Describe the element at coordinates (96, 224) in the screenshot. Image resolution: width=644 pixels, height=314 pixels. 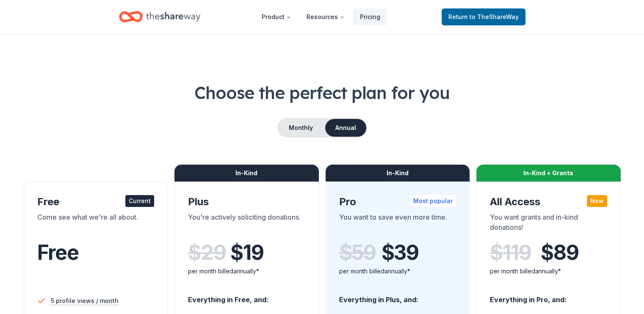
I see `div: Come see what we're all about.` at that location.